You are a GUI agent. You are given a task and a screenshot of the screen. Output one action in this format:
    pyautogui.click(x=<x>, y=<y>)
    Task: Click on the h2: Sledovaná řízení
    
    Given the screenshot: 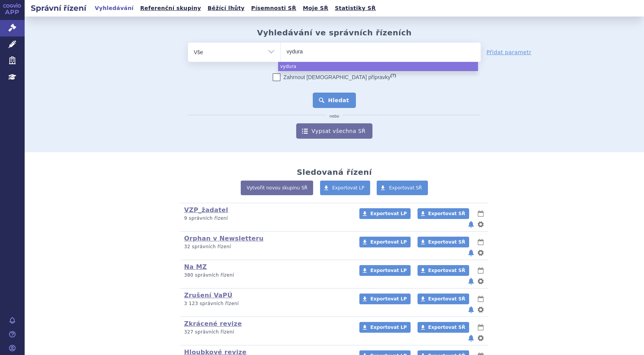 What is the action you would take?
    pyautogui.click(x=334, y=173)
    